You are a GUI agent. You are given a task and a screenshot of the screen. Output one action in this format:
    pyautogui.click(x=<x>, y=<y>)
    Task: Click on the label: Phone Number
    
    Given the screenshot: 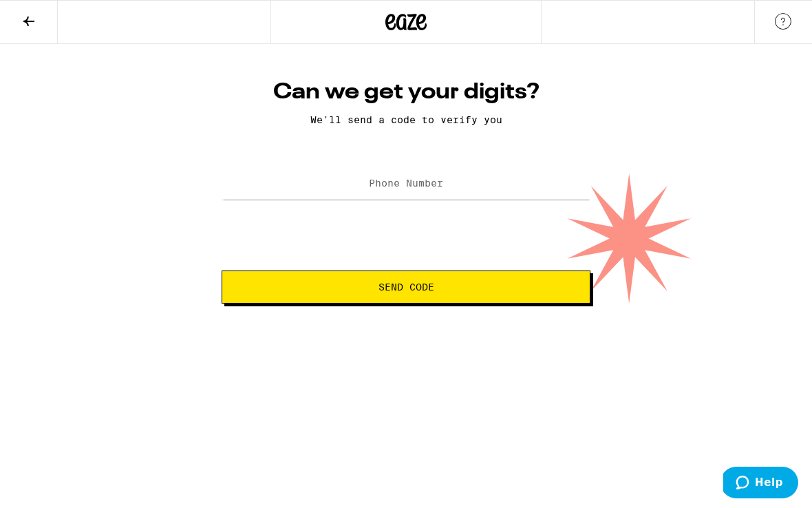 What is the action you would take?
    pyautogui.click(x=406, y=183)
    